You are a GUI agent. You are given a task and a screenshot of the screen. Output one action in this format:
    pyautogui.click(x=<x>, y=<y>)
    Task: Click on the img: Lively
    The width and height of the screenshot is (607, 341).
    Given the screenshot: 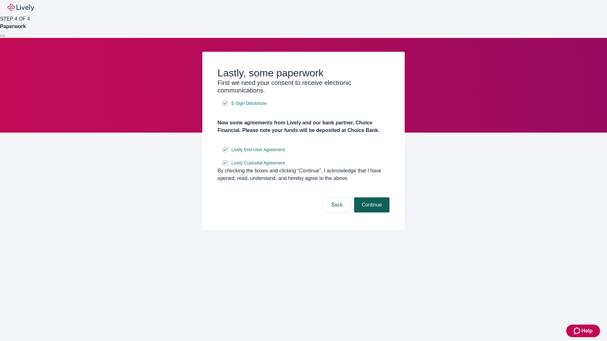 What is the action you would take?
    pyautogui.click(x=21, y=8)
    